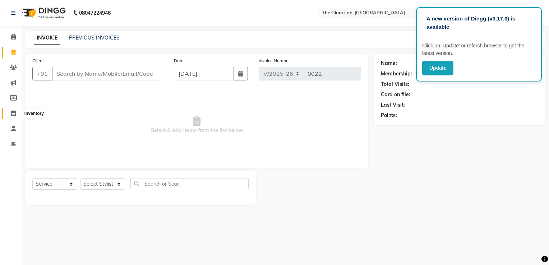  I want to click on a: PREVIOUS INVOICES, so click(94, 38).